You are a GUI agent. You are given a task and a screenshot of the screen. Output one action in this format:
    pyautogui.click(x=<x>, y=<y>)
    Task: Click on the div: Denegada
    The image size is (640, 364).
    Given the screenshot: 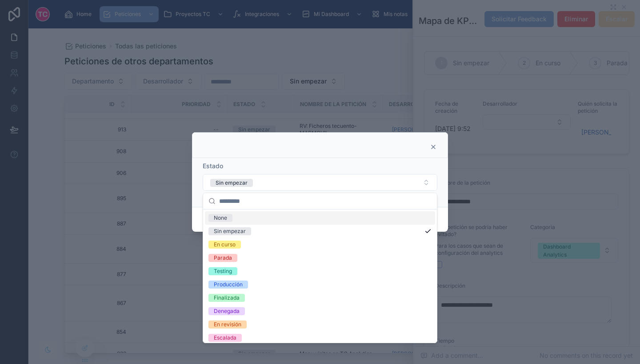 What is the action you would take?
    pyautogui.click(x=227, y=311)
    